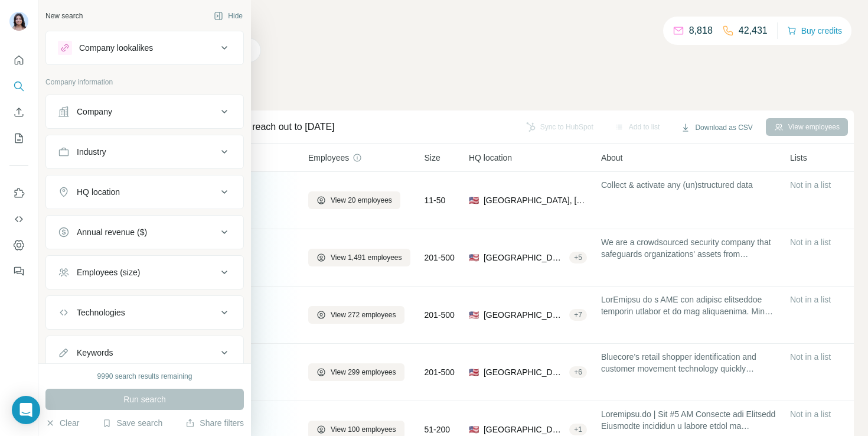 The width and height of the screenshot is (868, 436). I want to click on span: Lists, so click(799, 158).